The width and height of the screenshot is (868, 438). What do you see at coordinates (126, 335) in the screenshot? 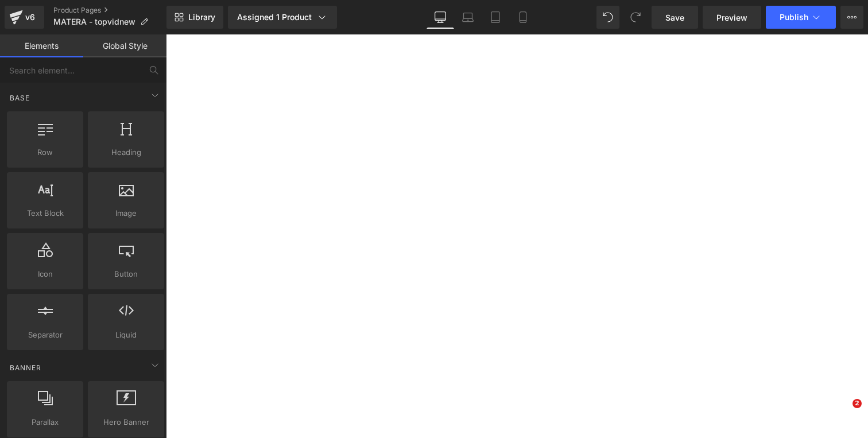
I see `span: Liquid` at bounding box center [126, 335].